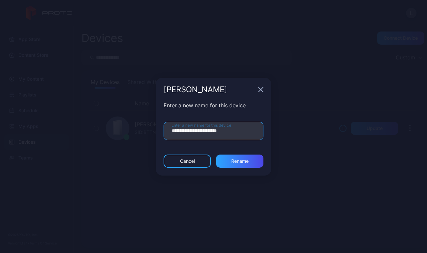 The width and height of the screenshot is (427, 253). Describe the element at coordinates (187, 161) in the screenshot. I see `div: Cancel` at that location.